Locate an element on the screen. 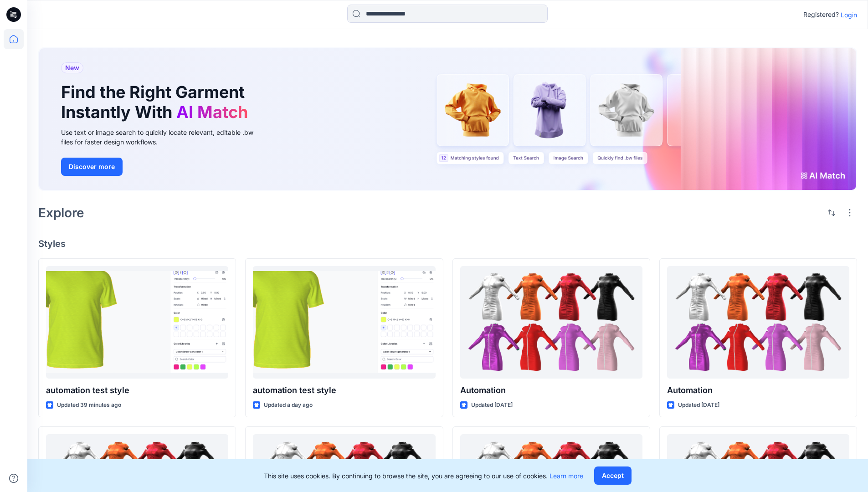 This screenshot has width=868, height=492. button: Accept is located at coordinates (613, 475).